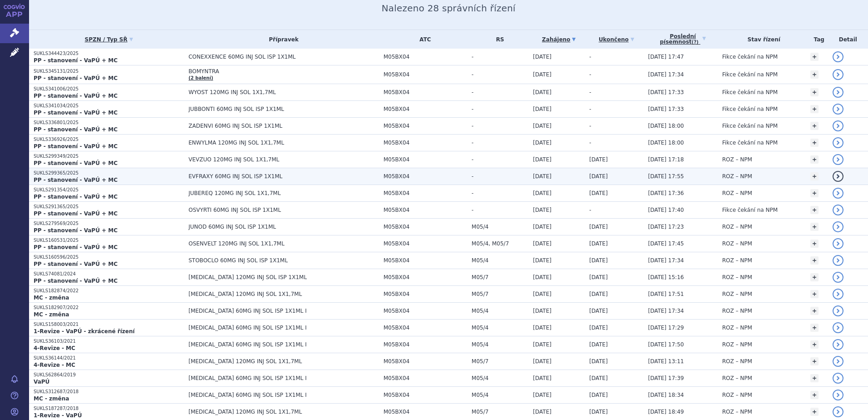 Image resolution: width=868 pixels, height=420 pixels. What do you see at coordinates (109, 392) in the screenshot?
I see `p: SUKLS312687/2018` at bounding box center [109, 392].